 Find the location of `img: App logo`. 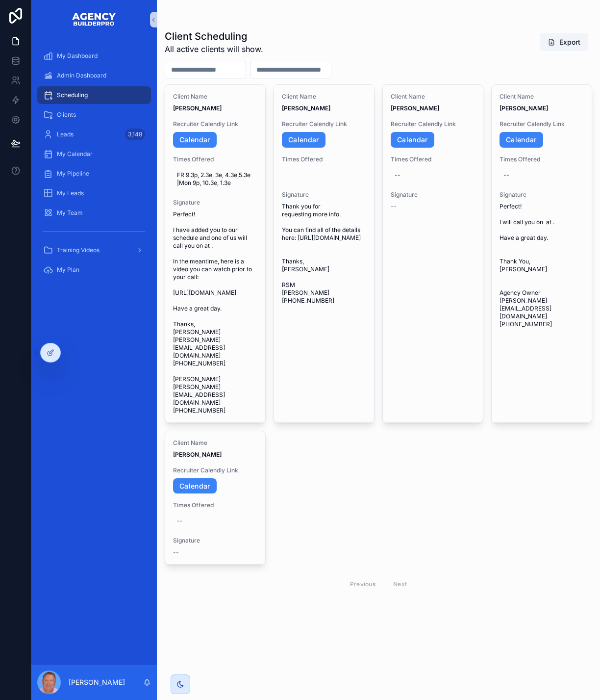

img: App logo is located at coordinates (94, 19).